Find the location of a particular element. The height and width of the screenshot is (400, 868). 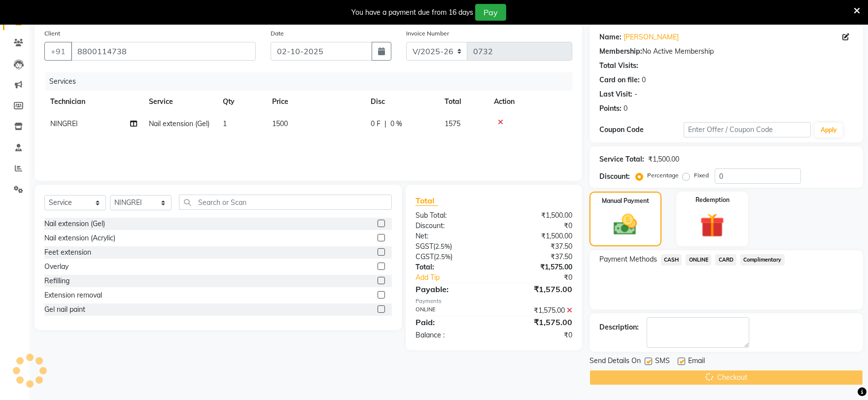

input: Search or Scan is located at coordinates (286, 202).